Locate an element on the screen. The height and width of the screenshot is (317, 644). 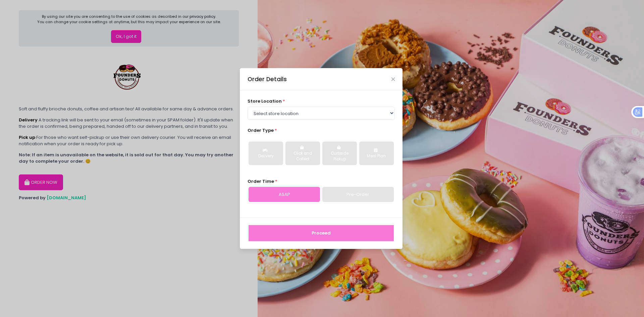
span: store location is located at coordinates (265, 101).